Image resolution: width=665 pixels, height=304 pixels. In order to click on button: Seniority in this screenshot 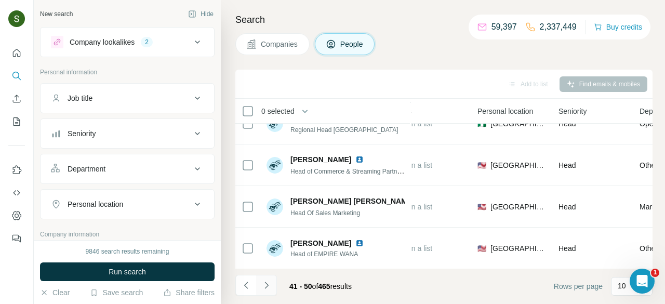, I will do `click(127, 133)`.